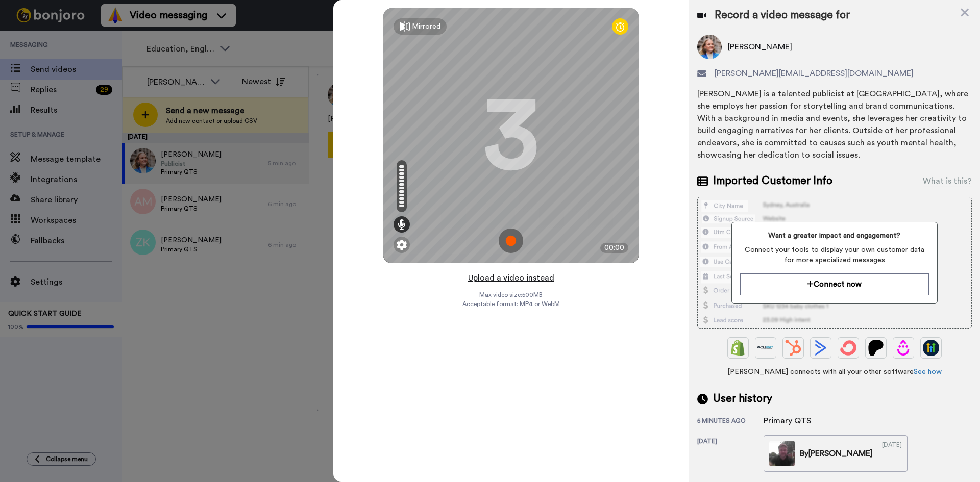 Image resolution: width=980 pixels, height=482 pixels. What do you see at coordinates (402, 245) in the screenshot?
I see `img: ic_gear.svg` at bounding box center [402, 245].